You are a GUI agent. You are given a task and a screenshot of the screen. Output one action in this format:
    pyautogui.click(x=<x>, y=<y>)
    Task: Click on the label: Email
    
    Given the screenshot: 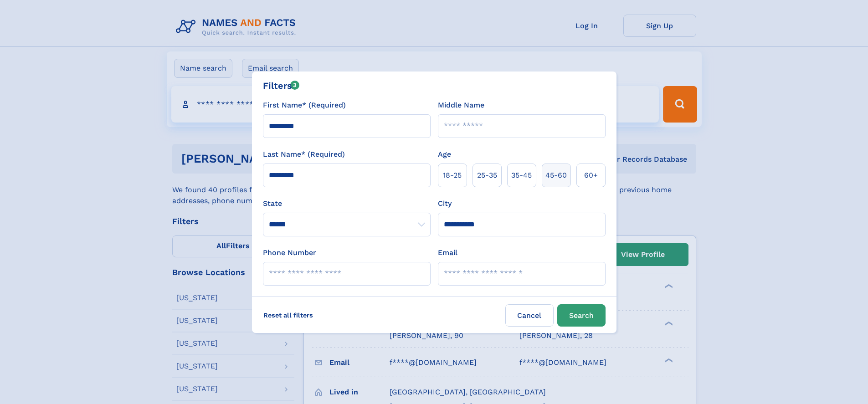 What is the action you would take?
    pyautogui.click(x=448, y=253)
    